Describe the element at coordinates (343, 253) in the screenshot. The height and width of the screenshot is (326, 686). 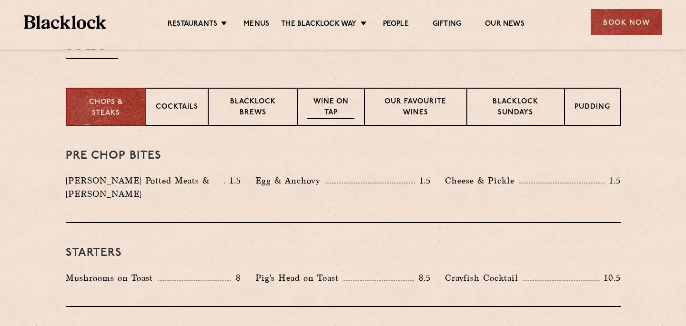
I see `h3: Starters` at that location.